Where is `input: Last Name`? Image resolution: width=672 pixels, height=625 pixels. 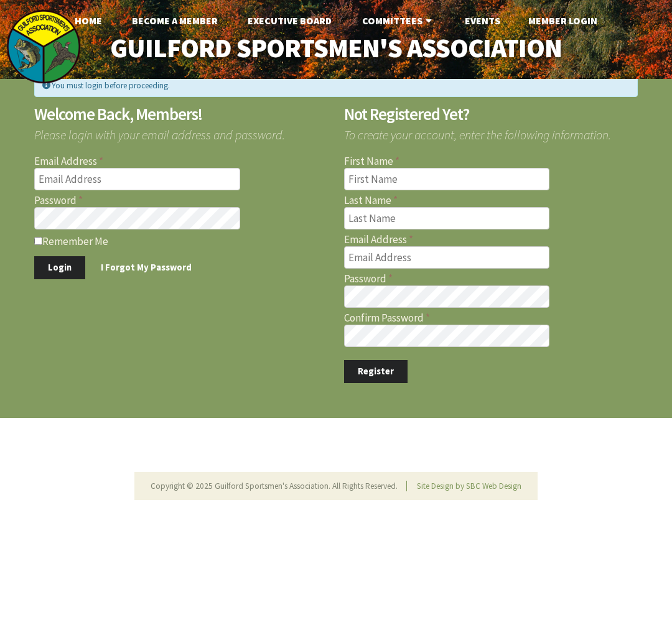 input: Last Name is located at coordinates (447, 218).